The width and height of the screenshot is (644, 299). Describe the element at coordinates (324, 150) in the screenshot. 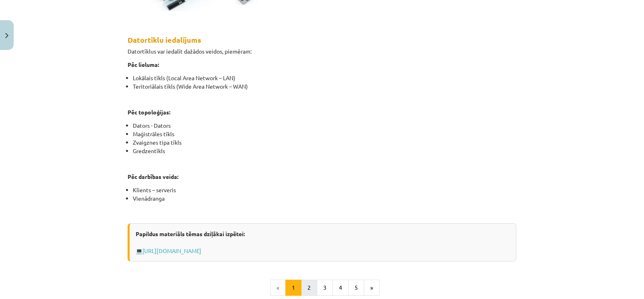

I see `li: Gredzentīkls` at that location.